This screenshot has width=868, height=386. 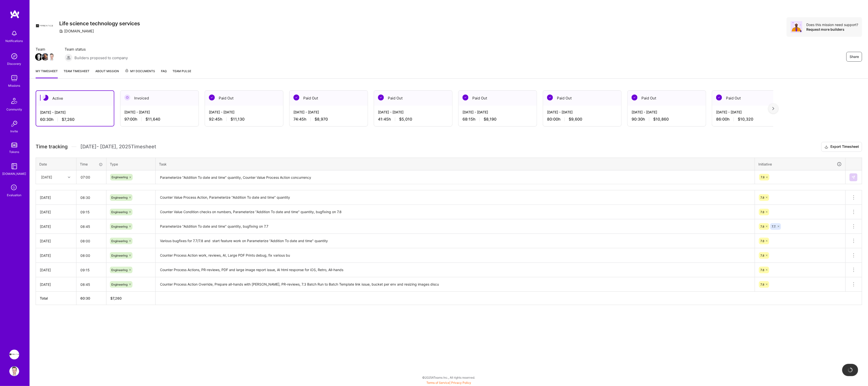 What do you see at coordinates (800, 164) in the screenshot?
I see `div: Initiative` at bounding box center [800, 164].